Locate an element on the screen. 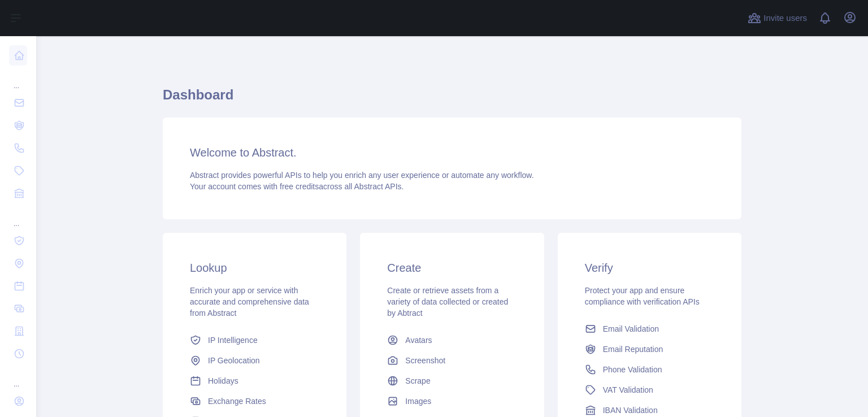 The height and width of the screenshot is (417, 868). span: Create or retrieve assets from a variety of data collected or created by Abtract is located at coordinates (448, 302).